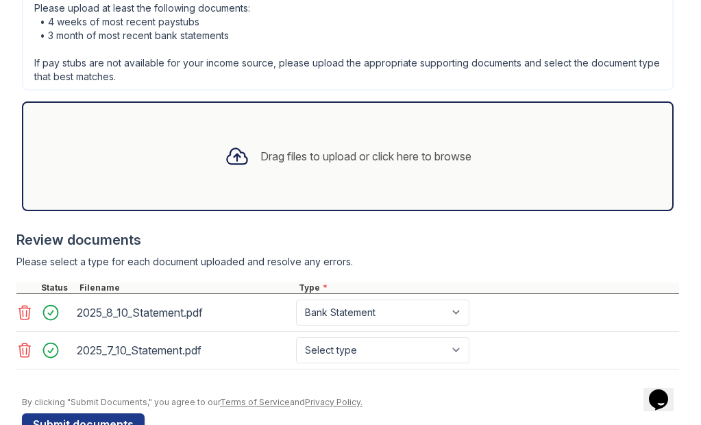 Image resolution: width=701 pixels, height=425 pixels. Describe the element at coordinates (184, 313) in the screenshot. I see `div: 2025_8_10_Statement.pdf` at that location.